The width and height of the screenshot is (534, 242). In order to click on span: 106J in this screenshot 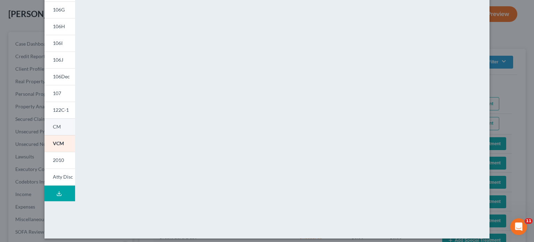, I will do `click(58, 59)`.